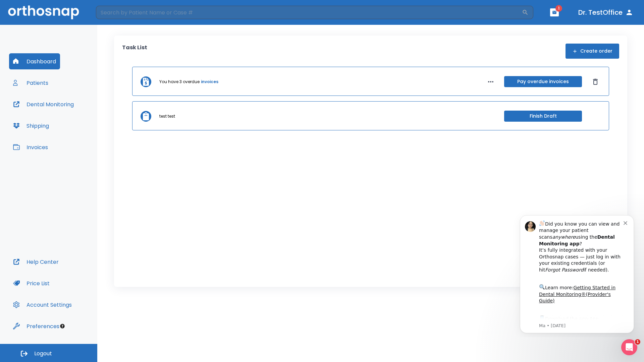  Describe the element at coordinates (596, 82) in the screenshot. I see `button: Dismiss` at that location.